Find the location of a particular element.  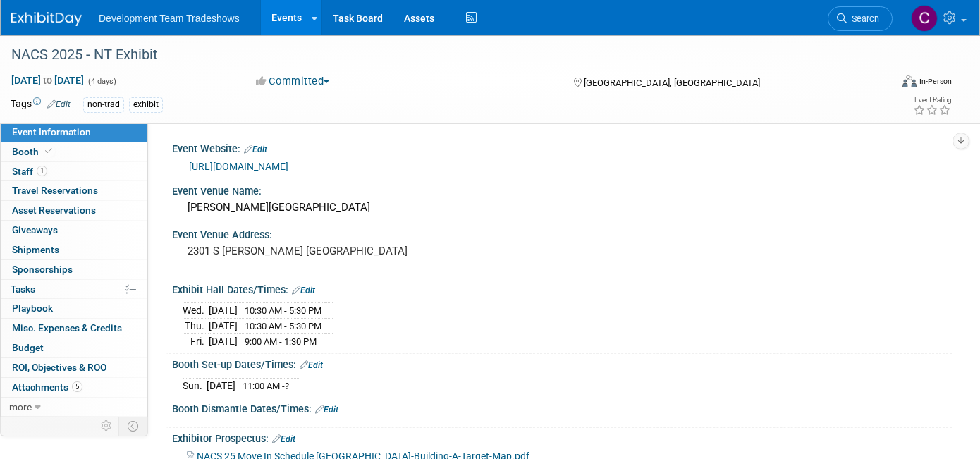

span: 1 is located at coordinates (41, 170).